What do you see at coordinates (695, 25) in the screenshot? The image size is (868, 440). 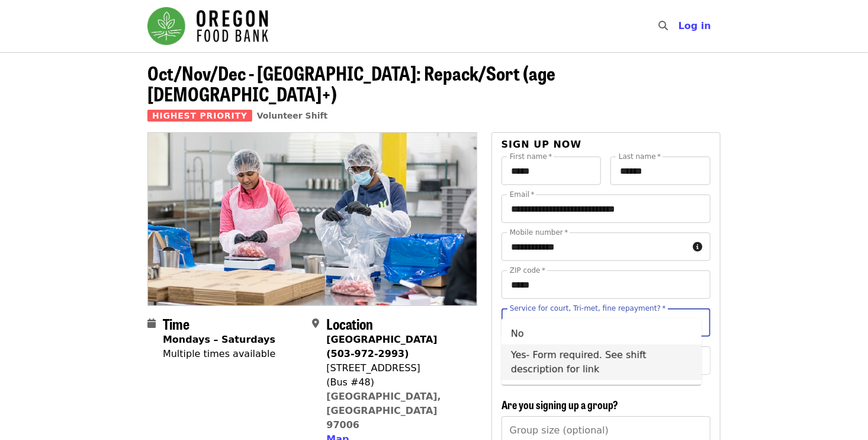 I see `span: Log in` at bounding box center [695, 25].